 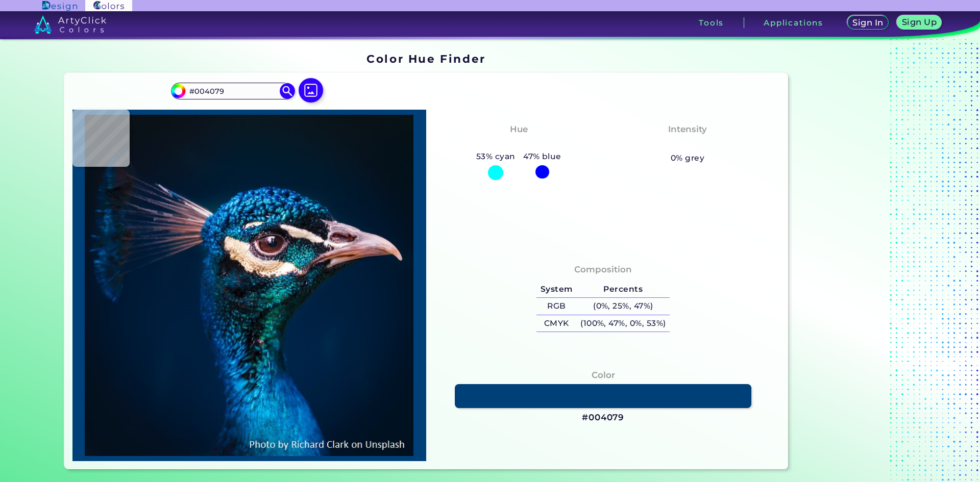 What do you see at coordinates (711, 23) in the screenshot?
I see `h3: Tools` at bounding box center [711, 23].